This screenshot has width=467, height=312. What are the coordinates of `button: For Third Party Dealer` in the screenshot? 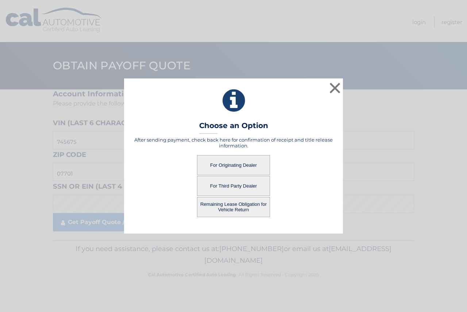 It's located at (233, 186).